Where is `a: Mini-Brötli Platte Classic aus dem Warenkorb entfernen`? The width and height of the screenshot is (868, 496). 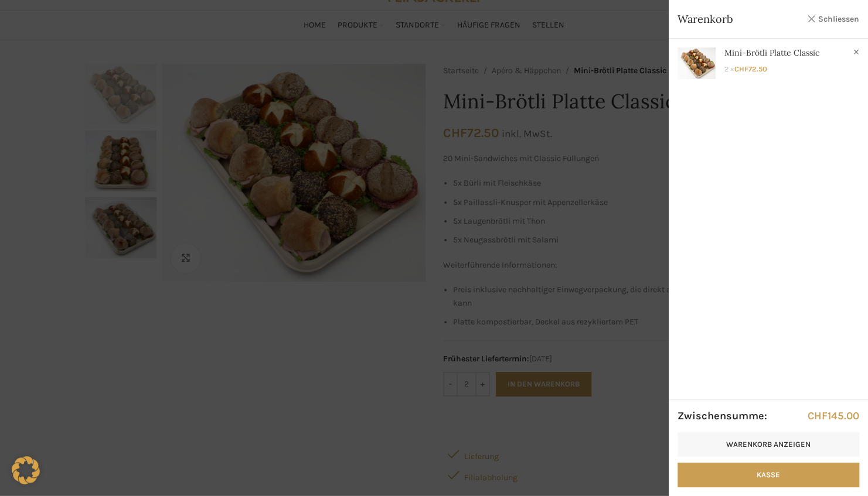 a: Mini-Brötli Platte Classic aus dem Warenkorb entfernen is located at coordinates (856, 52).